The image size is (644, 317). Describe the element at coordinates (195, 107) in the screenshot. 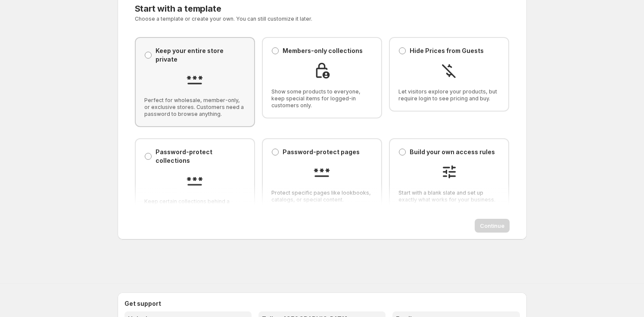

I see `span: Perfect for wholesale, member-only, or exclusive stores. Customers need a password to browse anyt...` at that location.